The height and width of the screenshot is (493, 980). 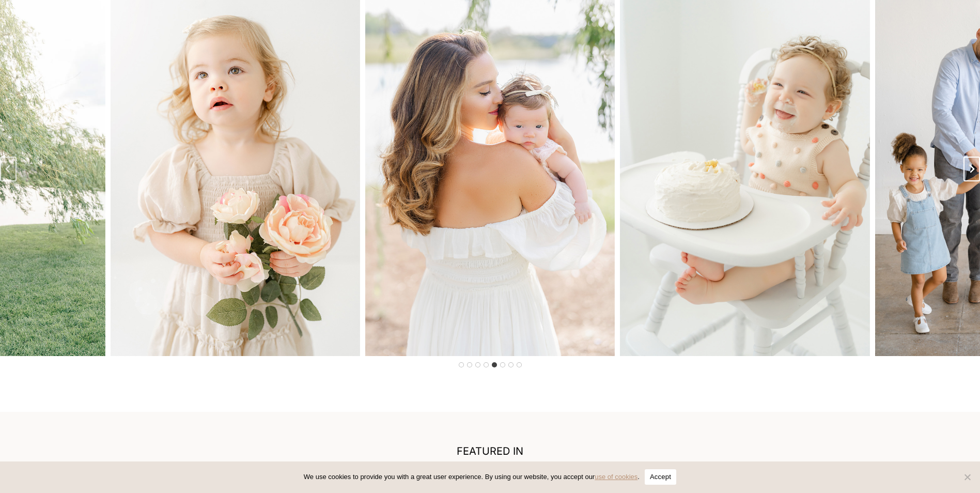 What do you see at coordinates (660, 477) in the screenshot?
I see `button: Accept` at bounding box center [660, 477].